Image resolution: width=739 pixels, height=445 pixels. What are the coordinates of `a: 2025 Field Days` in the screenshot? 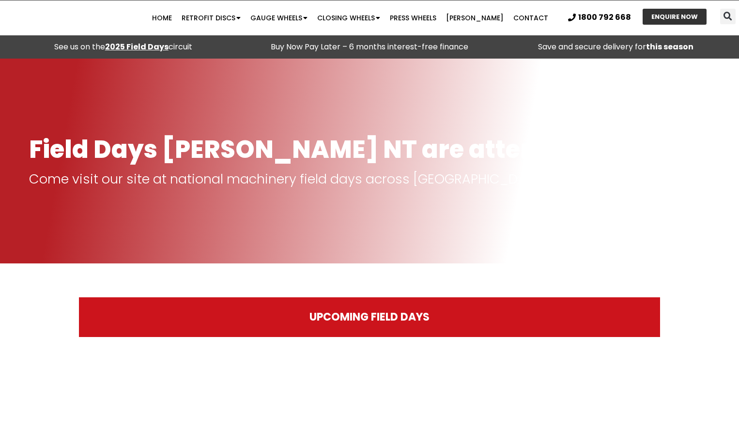 It's located at (137, 46).